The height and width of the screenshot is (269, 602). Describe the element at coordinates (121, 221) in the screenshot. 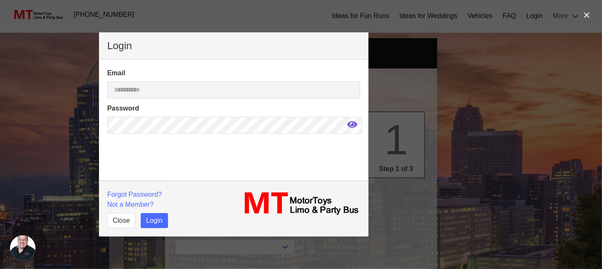

I see `button: Close` at that location.